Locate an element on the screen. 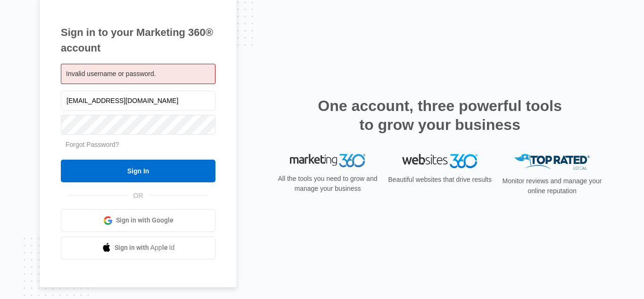  input: Sign In is located at coordinates (138, 171).